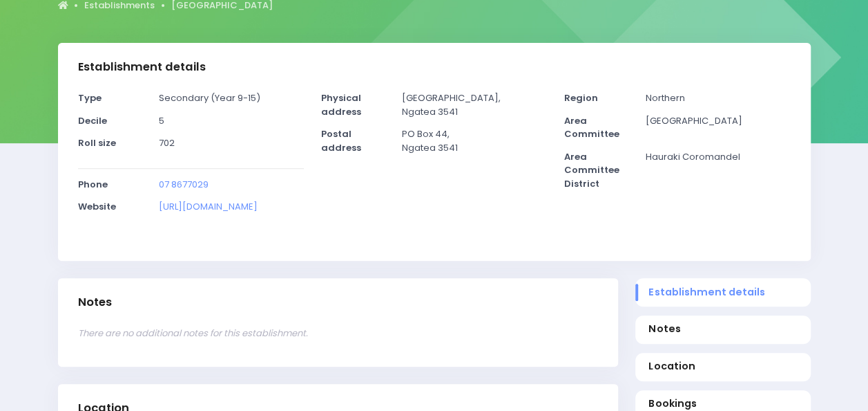  Describe the element at coordinates (723, 291) in the screenshot. I see `a: Establishment details` at that location.